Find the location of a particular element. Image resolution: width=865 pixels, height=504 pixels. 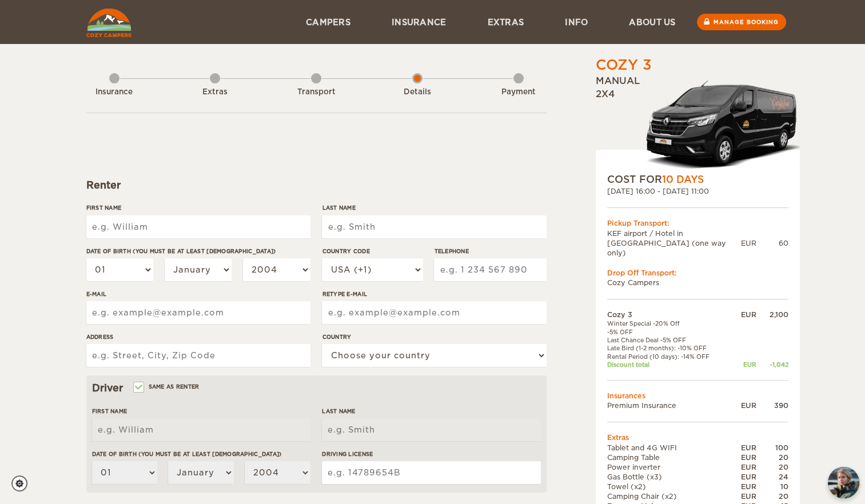

img: Langur-m-c-logo-2.png is located at coordinates (720, 125).